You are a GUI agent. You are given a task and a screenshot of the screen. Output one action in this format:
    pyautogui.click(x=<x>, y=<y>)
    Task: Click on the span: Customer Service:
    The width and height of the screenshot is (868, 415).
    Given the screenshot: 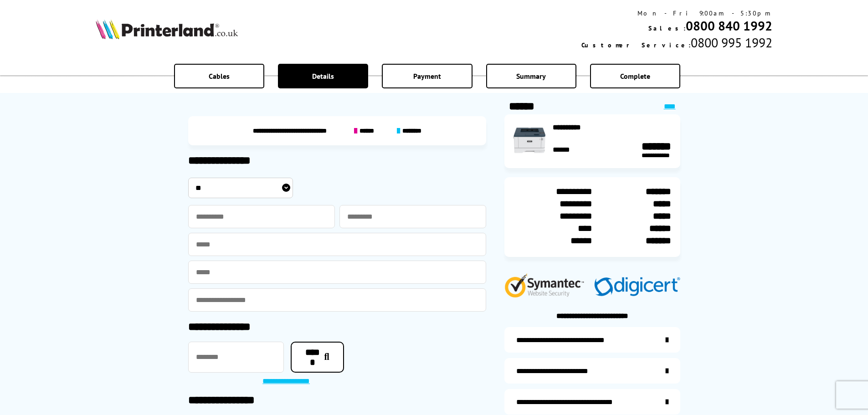 What is the action you would take?
    pyautogui.click(x=636, y=45)
    